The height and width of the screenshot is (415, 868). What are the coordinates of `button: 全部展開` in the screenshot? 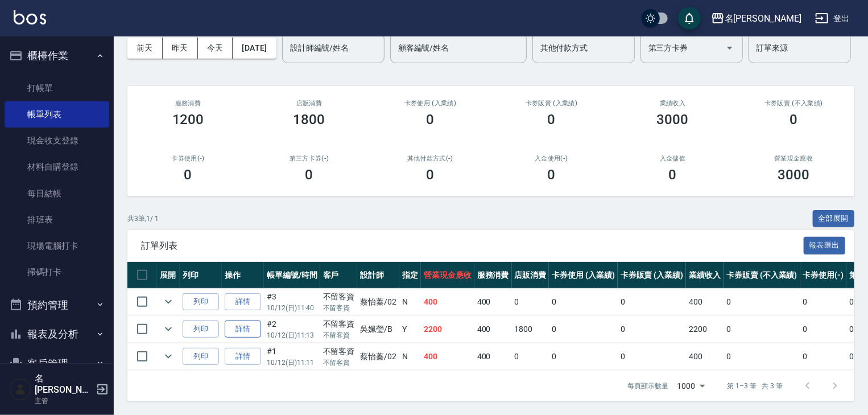 It's located at (834, 219).